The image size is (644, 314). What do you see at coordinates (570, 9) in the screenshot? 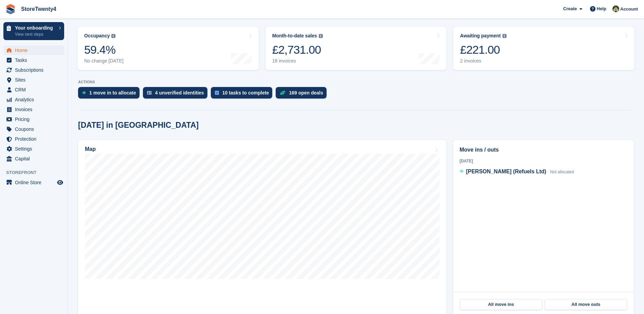
I see `span: Create` at bounding box center [570, 9].